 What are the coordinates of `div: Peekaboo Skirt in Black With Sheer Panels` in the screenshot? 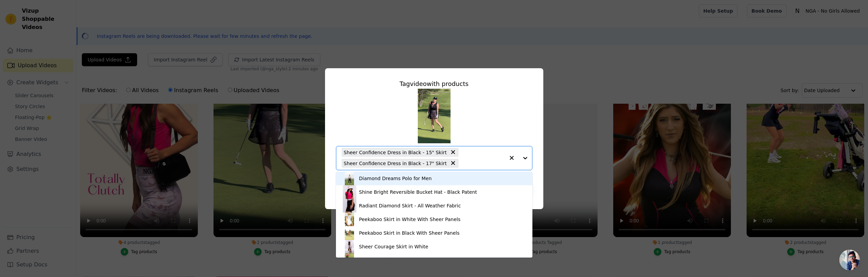 It's located at (409, 233).